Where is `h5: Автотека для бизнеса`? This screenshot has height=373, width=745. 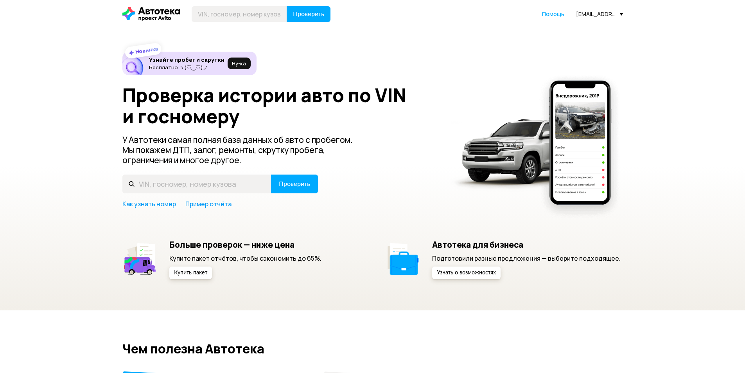 h5: Автотека для бизнеса is located at coordinates (526, 244).